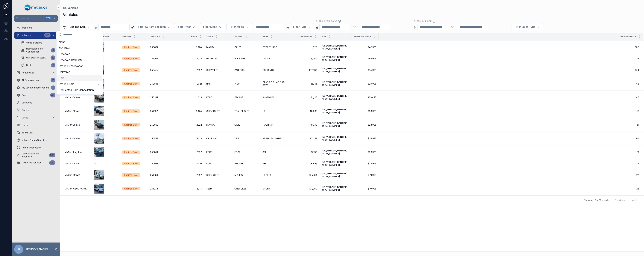  I want to click on span: Locations, so click(27, 103).